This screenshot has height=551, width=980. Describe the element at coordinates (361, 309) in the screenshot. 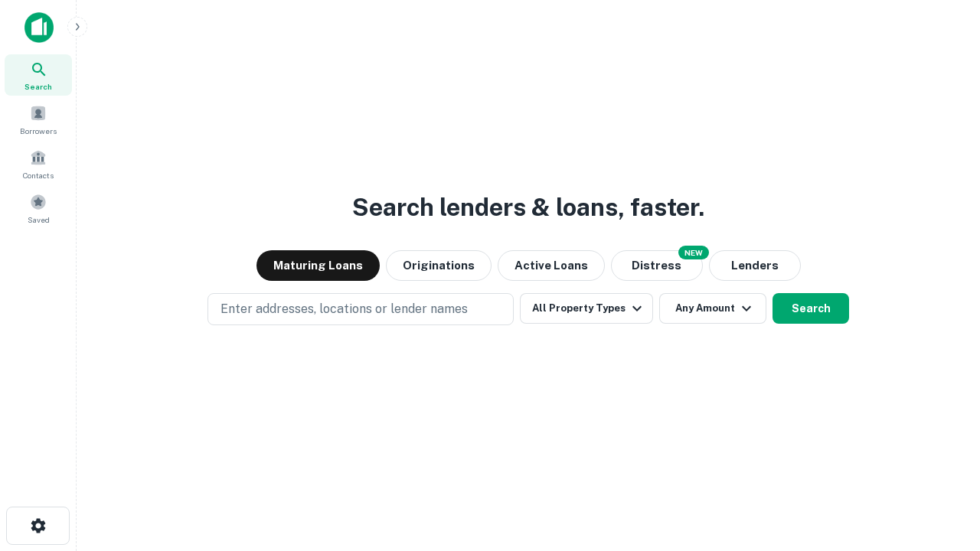

I see `button: Enter addresses, locations or lender names` at that location.